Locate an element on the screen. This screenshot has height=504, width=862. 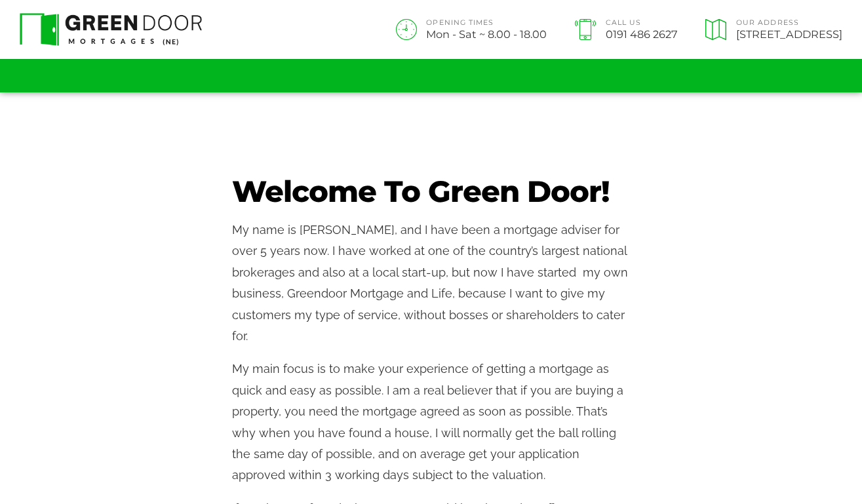
span: Welcome To Green Door! is located at coordinates (421, 192).